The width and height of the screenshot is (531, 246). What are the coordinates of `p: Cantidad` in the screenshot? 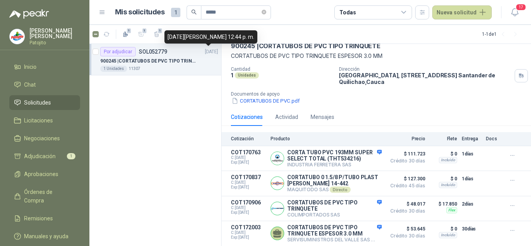 It's located at (282, 69).